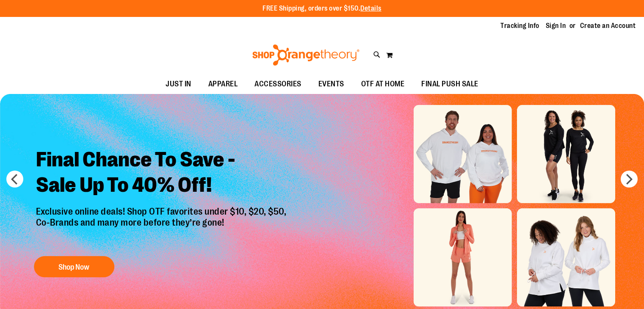 This screenshot has height=309, width=644. What do you see at coordinates (520, 26) in the screenshot?
I see `a: Tracking Info` at bounding box center [520, 26].